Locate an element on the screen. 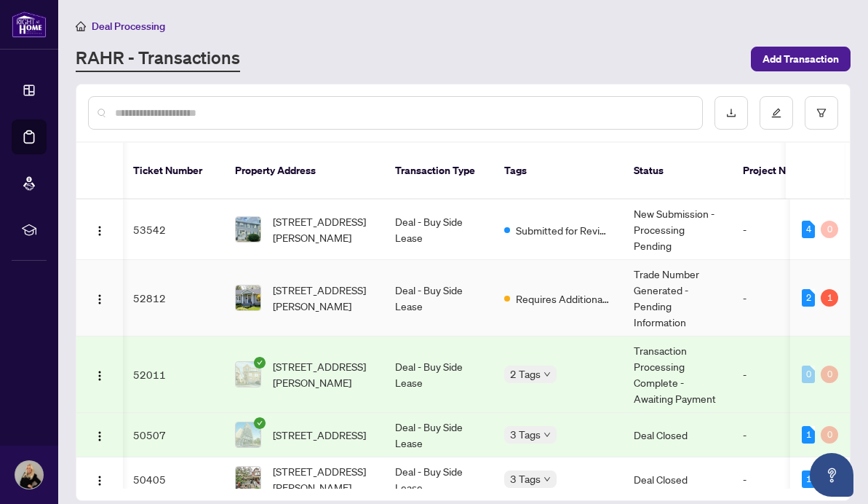 This screenshot has width=868, height=504. td: 53542 is located at coordinates (172, 229).